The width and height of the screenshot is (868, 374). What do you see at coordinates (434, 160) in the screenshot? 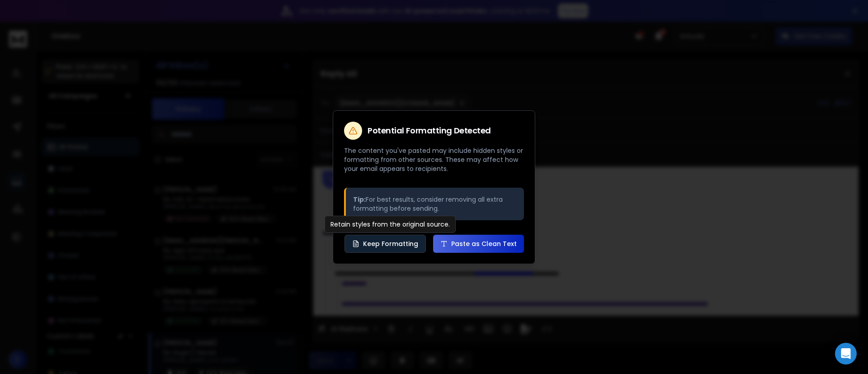
I see `p: The content you've pasted may include hidden styles or formatting from other sources. These may a...` at bounding box center [434, 160].